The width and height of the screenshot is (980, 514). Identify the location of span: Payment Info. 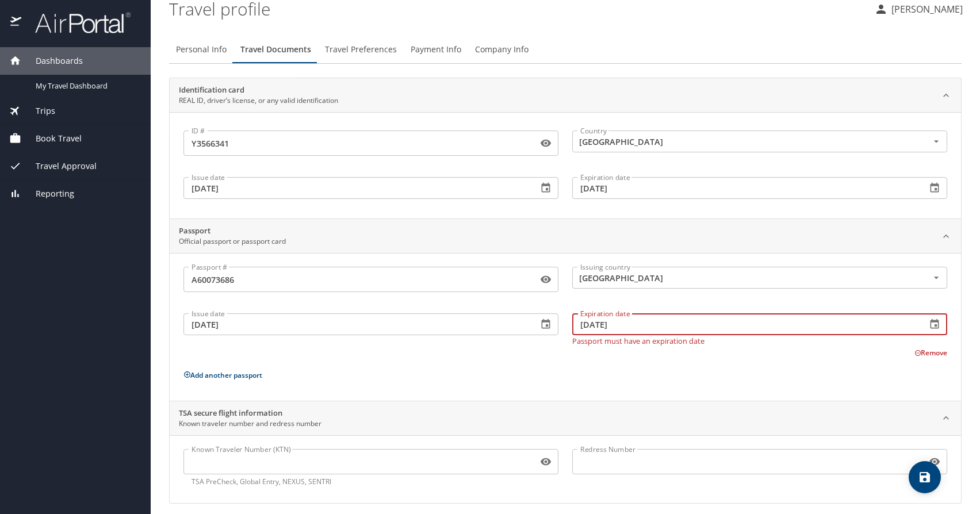
(436, 49).